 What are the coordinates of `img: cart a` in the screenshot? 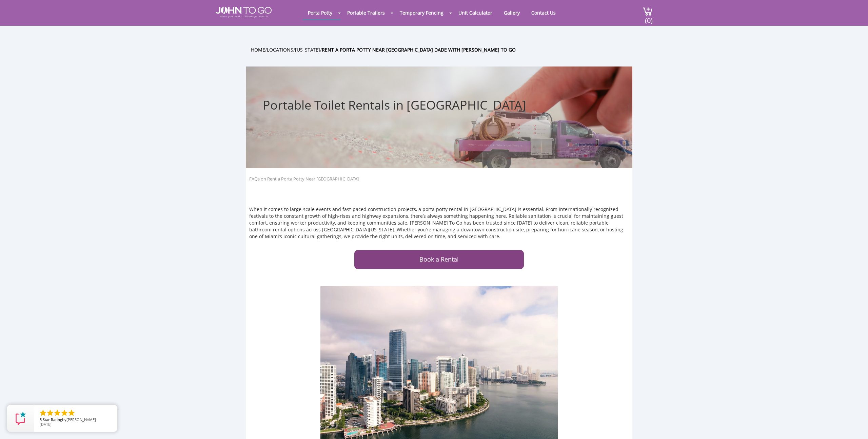 It's located at (647, 11).